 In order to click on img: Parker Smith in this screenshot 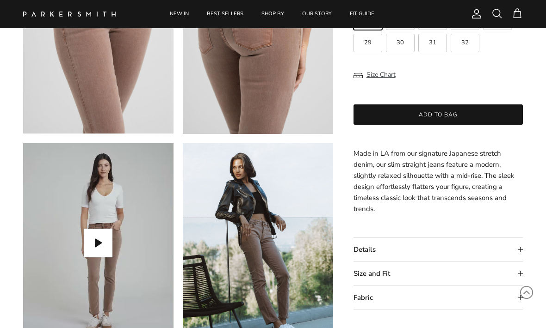, I will do `click(69, 14)`.